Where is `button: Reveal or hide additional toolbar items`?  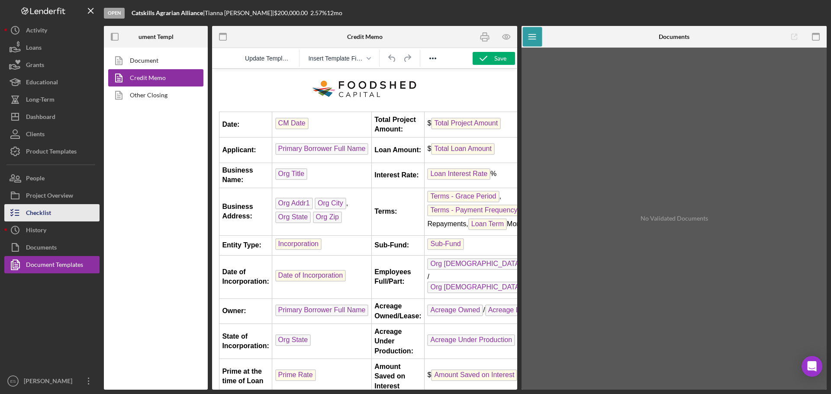 button: Reveal or hide additional toolbar items is located at coordinates (433, 58).